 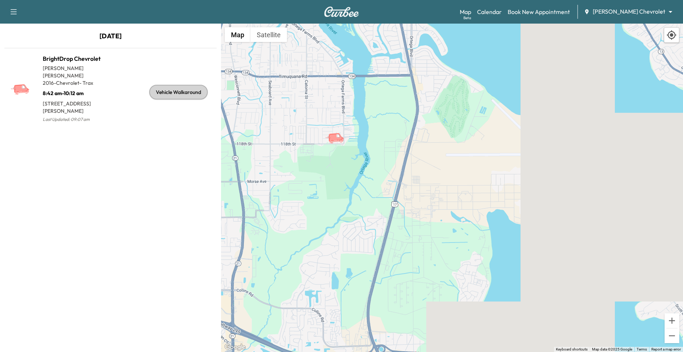 What do you see at coordinates (539, 12) in the screenshot?
I see `a: Book New Appointment` at bounding box center [539, 12].